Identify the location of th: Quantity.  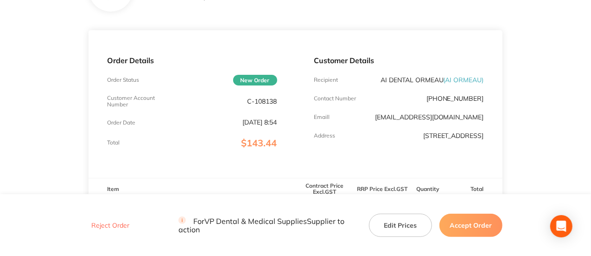
(428, 188).